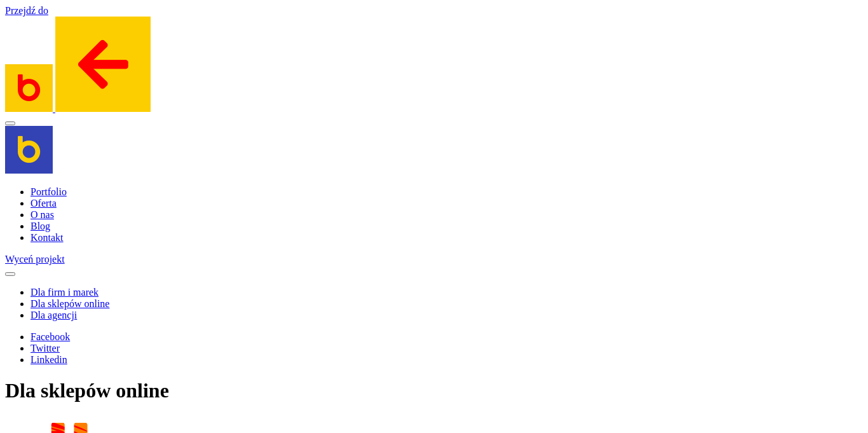 The width and height of the screenshot is (868, 433). Describe the element at coordinates (48, 192) in the screenshot. I see `a: Portfolio` at that location.